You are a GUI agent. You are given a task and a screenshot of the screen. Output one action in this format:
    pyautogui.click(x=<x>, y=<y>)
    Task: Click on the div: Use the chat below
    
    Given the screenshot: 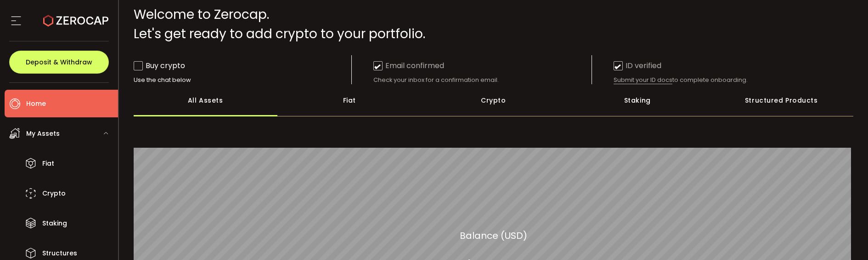 What is the action you would take?
    pyautogui.click(x=243, y=80)
    